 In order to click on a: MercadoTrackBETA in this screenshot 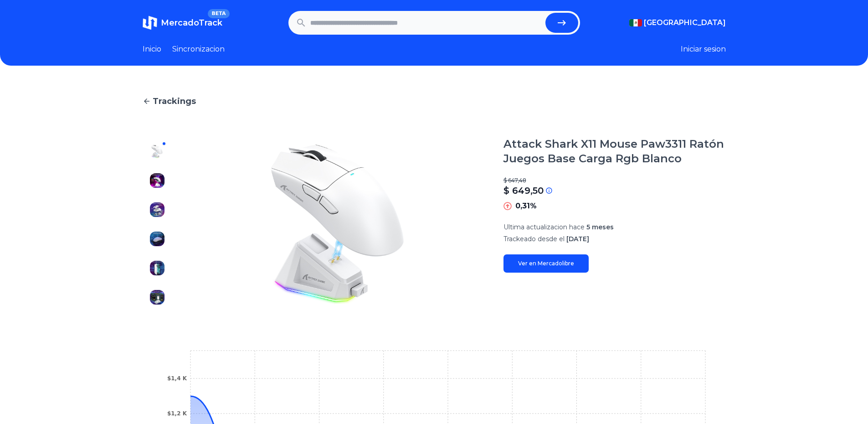, I will do `click(183, 23)`.